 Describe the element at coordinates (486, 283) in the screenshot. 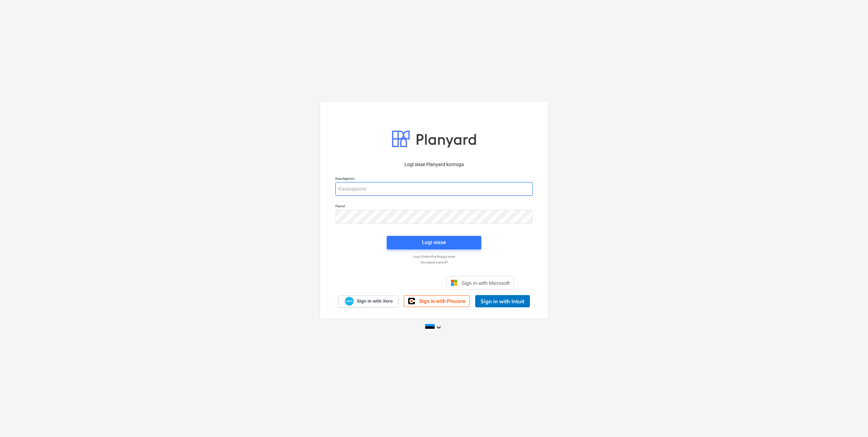

I see `span: Sign in with Microsoft` at that location.